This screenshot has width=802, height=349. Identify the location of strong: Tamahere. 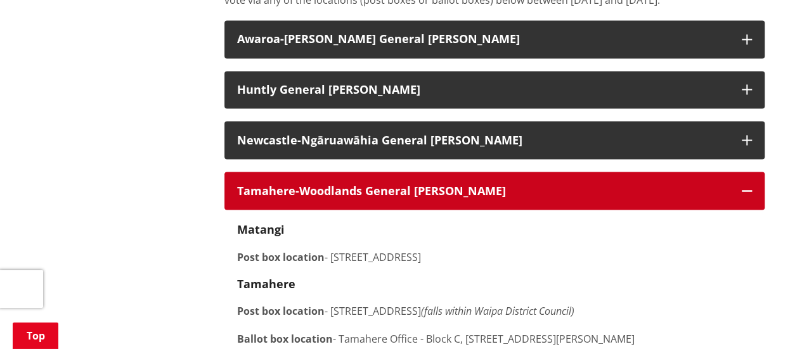
(266, 283).